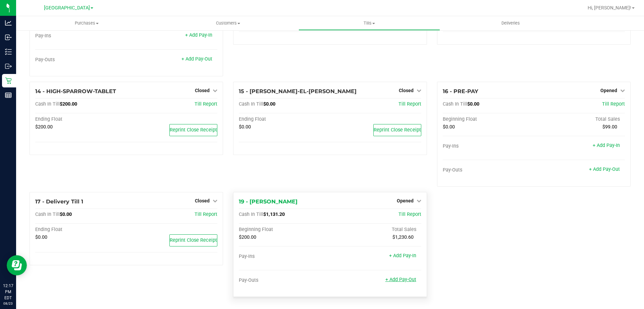  Describe the element at coordinates (511, 23) in the screenshot. I see `a: Deliveries` at that location.